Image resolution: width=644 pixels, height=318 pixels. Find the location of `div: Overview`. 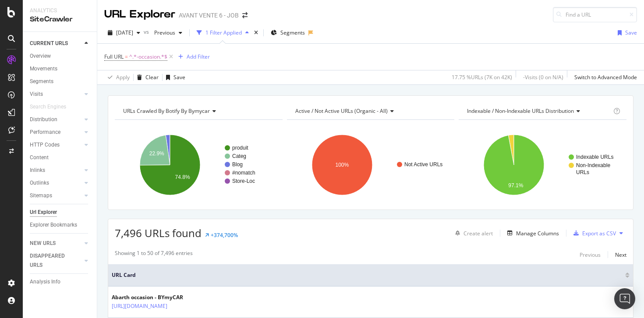

div: Overview is located at coordinates (40, 56).